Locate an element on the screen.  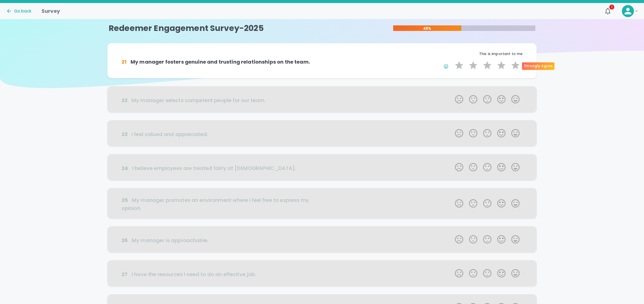
h6: My manager fosters genuine and trusting relationships on the team. is located at coordinates (222, 62).